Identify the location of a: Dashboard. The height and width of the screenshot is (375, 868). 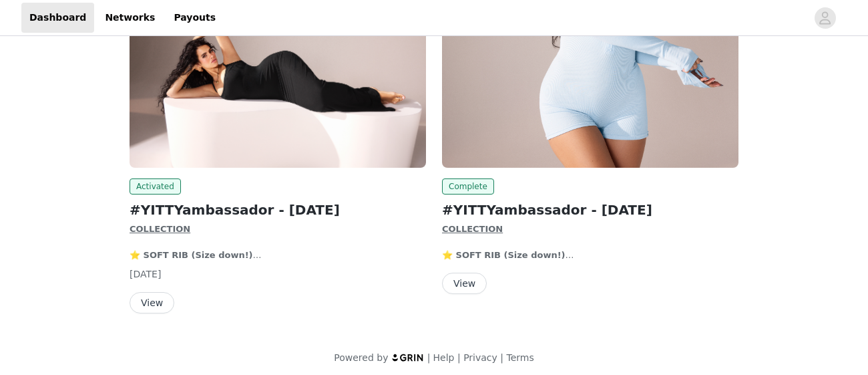
(57, 17).